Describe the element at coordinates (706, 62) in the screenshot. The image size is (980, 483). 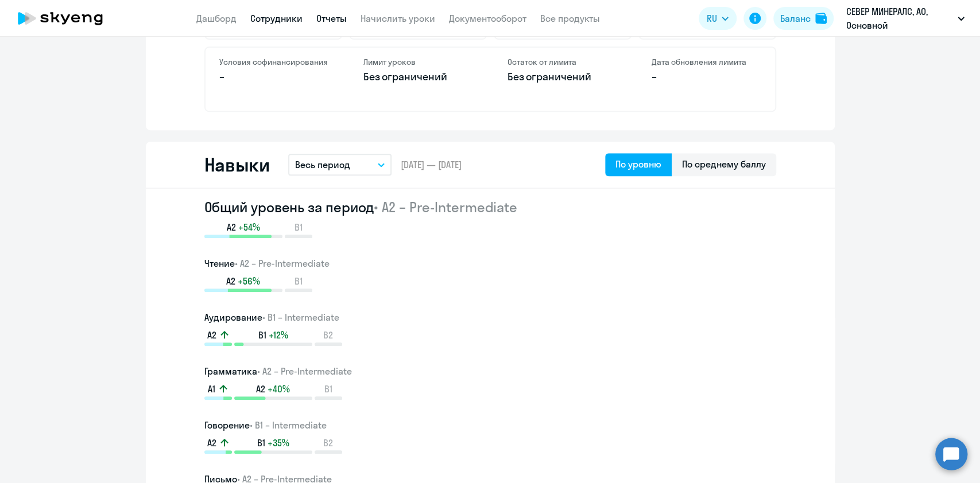
I see `h4: Дата обновления лимита` at that location.